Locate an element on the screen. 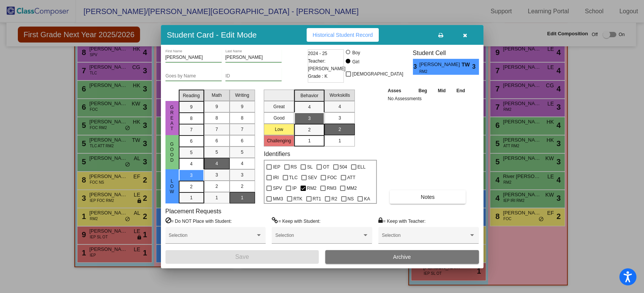 This screenshot has height=293, width=644. th: Asses is located at coordinates (400, 91).